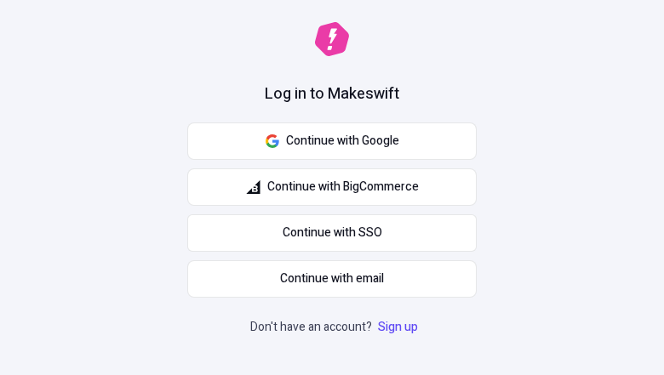 The image size is (664, 375). Describe the element at coordinates (343, 187) in the screenshot. I see `span: Continue with BigCommerce` at that location.